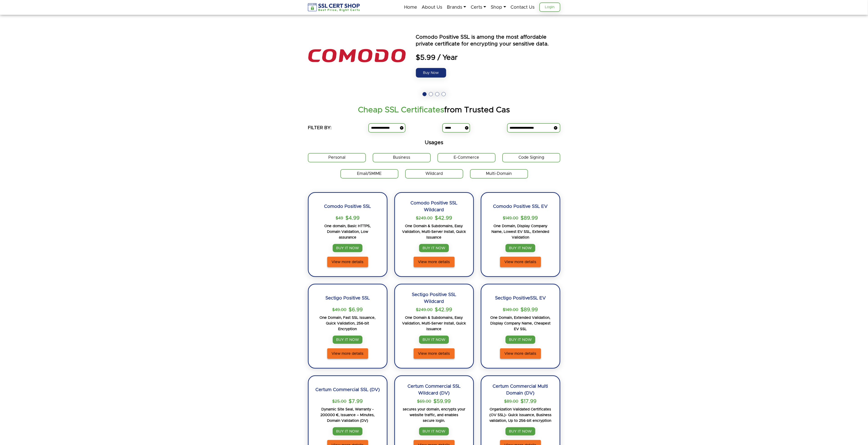  What do you see at coordinates (521, 323) in the screenshot?
I see `p: One Domain, Extended Validation, Display Company Name, Cheapest EV SSL` at bounding box center [521, 323].